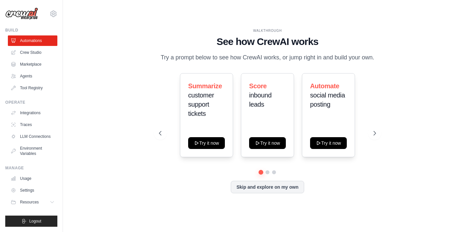 This screenshot has width=472, height=232. Describe the element at coordinates (201, 104) in the screenshot. I see `span: customer support tickets` at that location.